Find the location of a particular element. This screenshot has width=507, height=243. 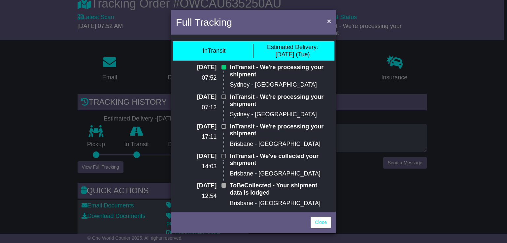

p: 07:12 is located at coordinates (196, 108).